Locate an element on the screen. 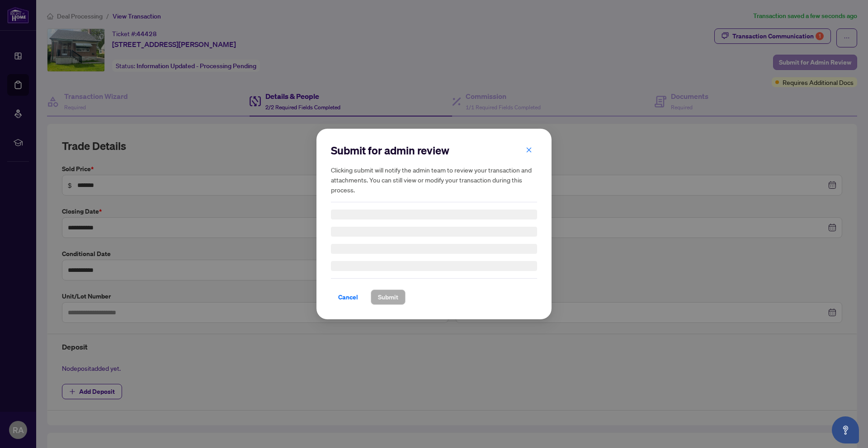  span: Cancel is located at coordinates (348, 297).